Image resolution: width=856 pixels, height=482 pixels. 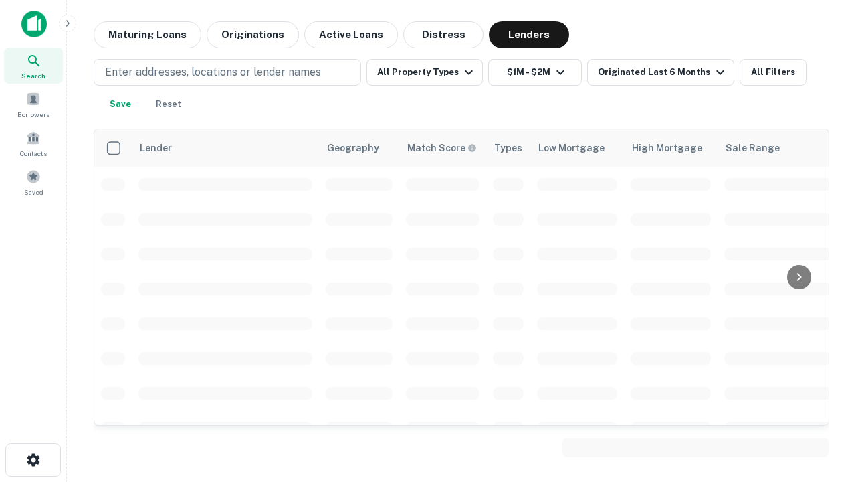 I want to click on div: Types, so click(x=508, y=148).